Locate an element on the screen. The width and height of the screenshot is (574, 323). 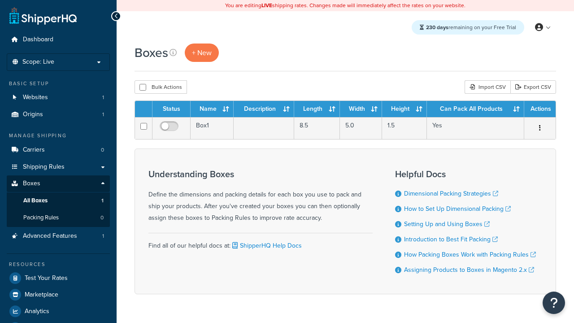
span: Shipping Rules is located at coordinates (43, 167).